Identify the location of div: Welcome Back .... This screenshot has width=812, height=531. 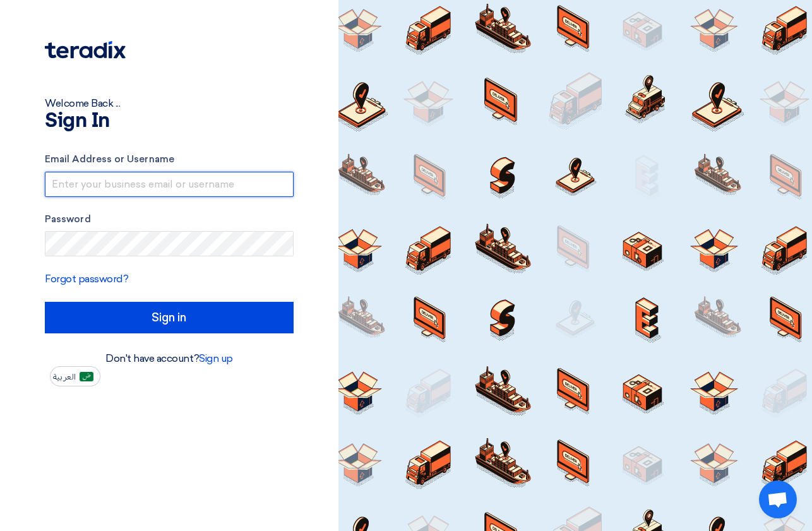
(170, 104).